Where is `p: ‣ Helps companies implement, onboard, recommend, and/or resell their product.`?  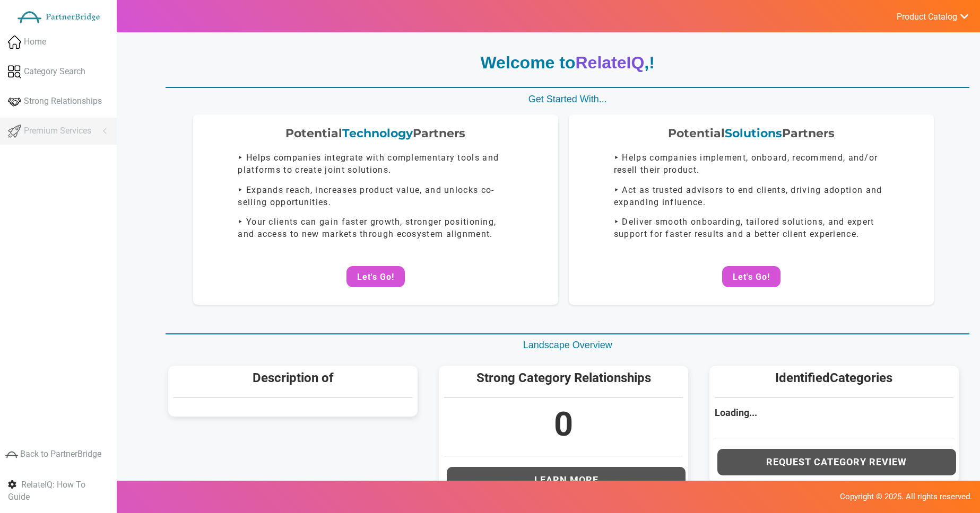 p: ‣ Helps companies implement, onboard, recommend, and/or resell their product. is located at coordinates (751, 164).